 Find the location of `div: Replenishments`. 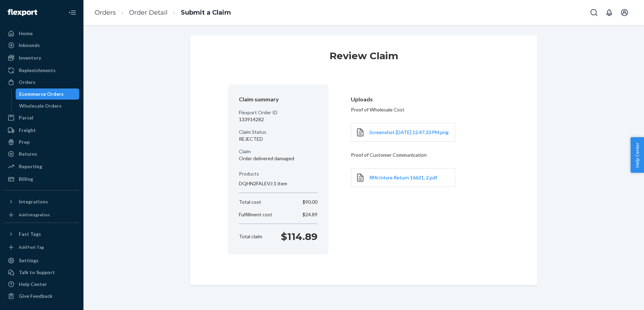

div: Replenishments is located at coordinates (37, 70).